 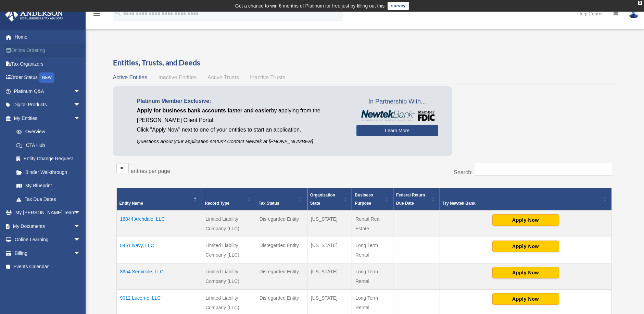 I want to click on div: NEW, so click(x=47, y=77).